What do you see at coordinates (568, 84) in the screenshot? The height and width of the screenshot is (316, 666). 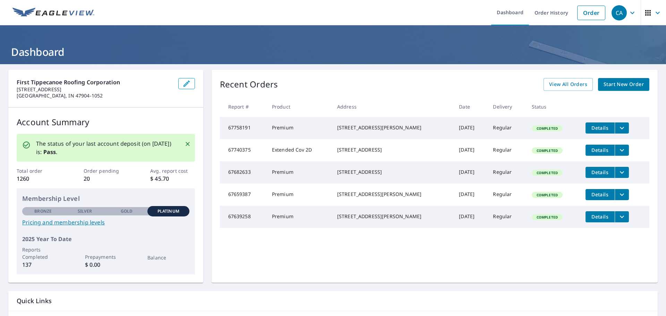 I see `span: View All Orders` at bounding box center [568, 84].